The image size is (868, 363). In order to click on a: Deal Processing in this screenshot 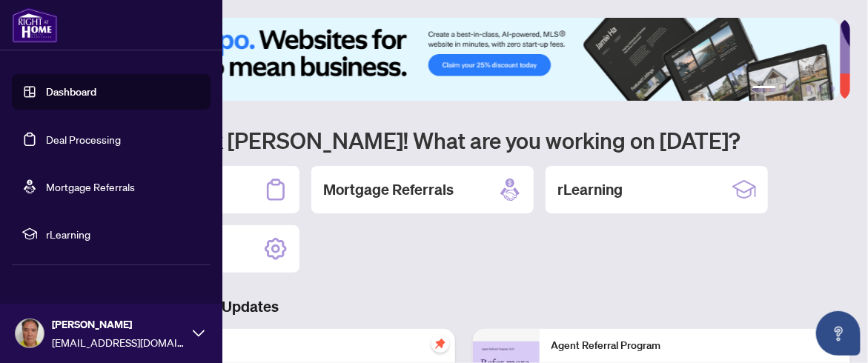, I will do `click(83, 139)`.